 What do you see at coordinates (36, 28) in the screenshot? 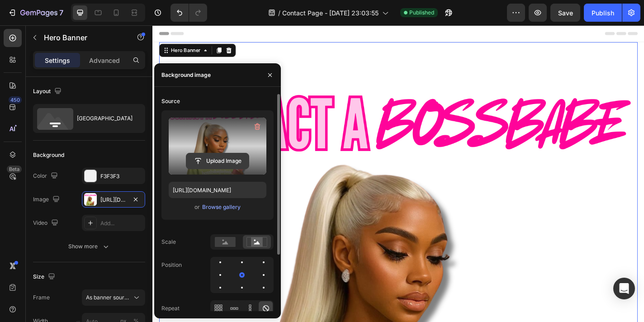
I see `div: Hero Banner` at bounding box center [36, 28].